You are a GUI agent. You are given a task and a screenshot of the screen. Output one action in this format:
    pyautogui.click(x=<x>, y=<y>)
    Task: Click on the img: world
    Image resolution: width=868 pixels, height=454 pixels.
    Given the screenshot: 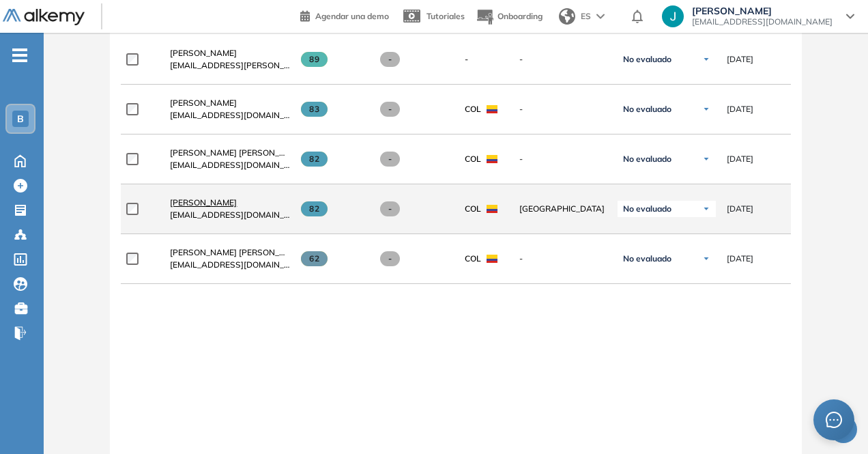 What is the action you would take?
    pyautogui.click(x=567, y=17)
    